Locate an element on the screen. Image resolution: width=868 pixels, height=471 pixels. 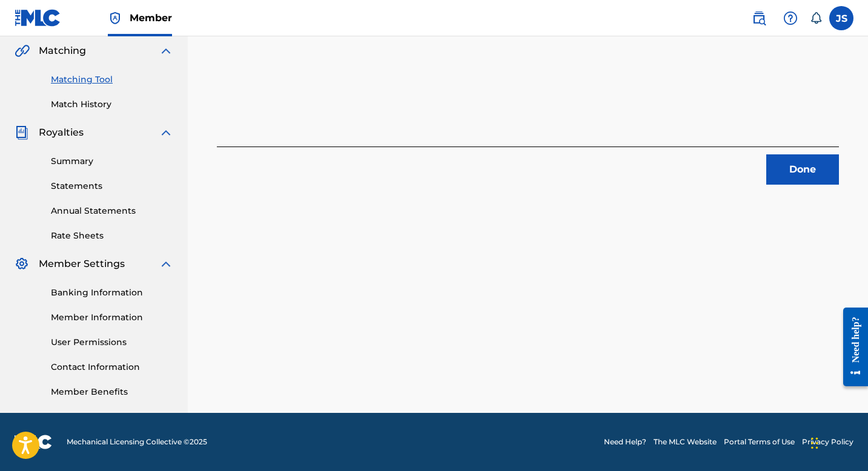
a: Public Search is located at coordinates (758, 18).